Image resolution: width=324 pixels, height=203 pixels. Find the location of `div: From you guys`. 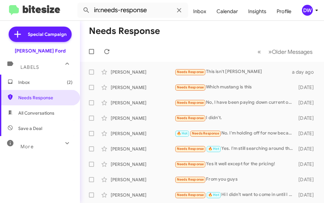

div: From you guys is located at coordinates (236, 179).